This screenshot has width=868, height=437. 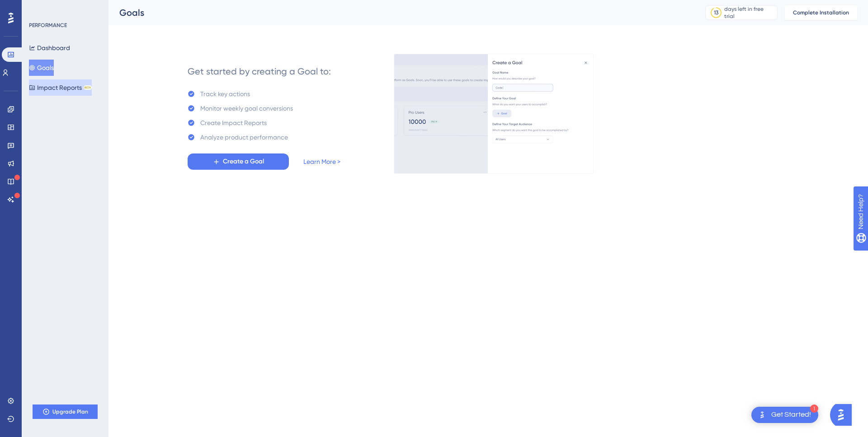 I want to click on div: Get Started!, so click(x=791, y=415).